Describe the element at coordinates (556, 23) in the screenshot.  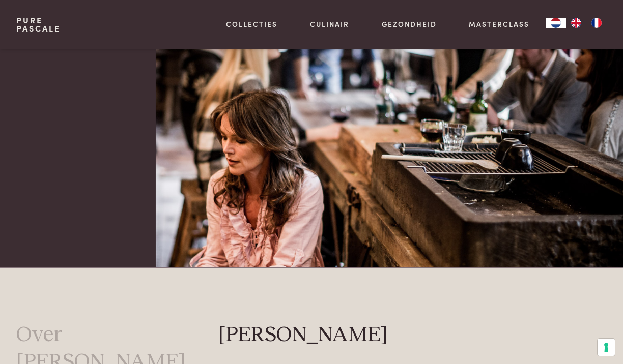
I see `a: NL` at that location.